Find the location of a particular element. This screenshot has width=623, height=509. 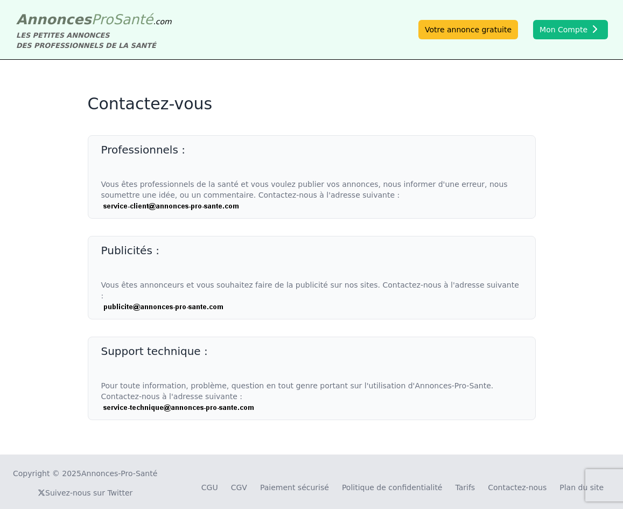

button: Mon Compte is located at coordinates (570, 30).